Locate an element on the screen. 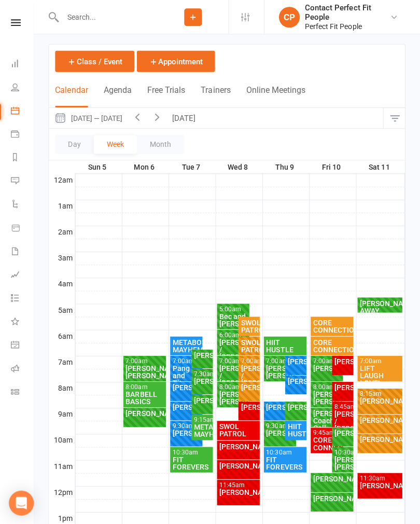 This screenshot has width=420, height=524. a: Reports is located at coordinates (24, 158).